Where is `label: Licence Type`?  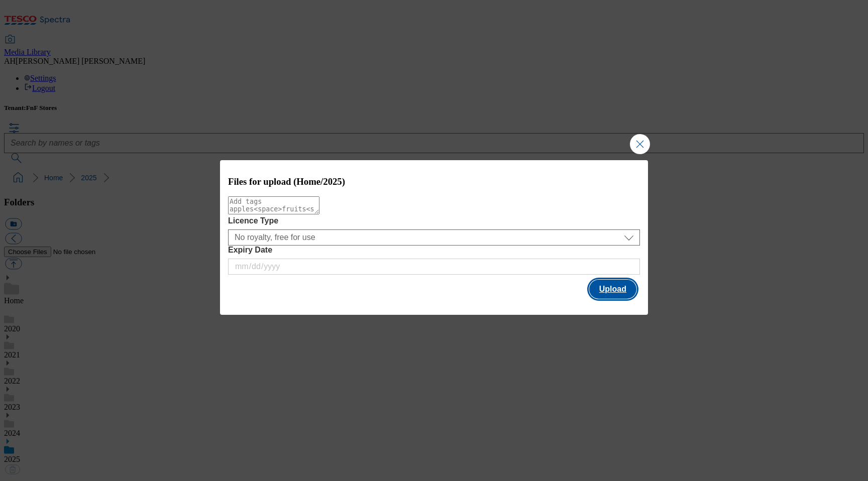 label: Licence Type is located at coordinates (434, 221).